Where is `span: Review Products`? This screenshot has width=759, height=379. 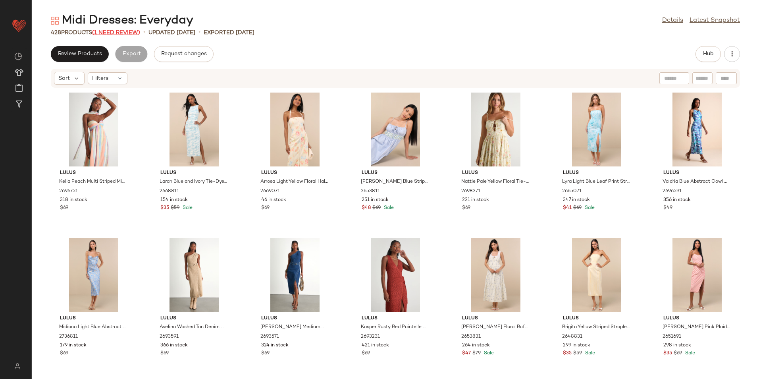 span: Review Products is located at coordinates (80, 54).